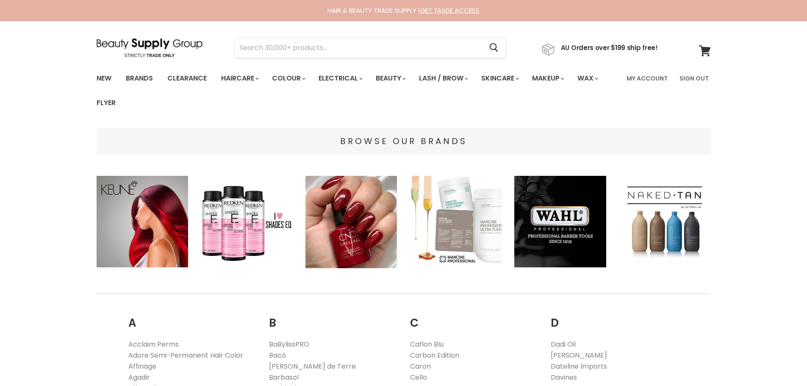  What do you see at coordinates (564, 377) in the screenshot?
I see `a: Davines` at bounding box center [564, 377].